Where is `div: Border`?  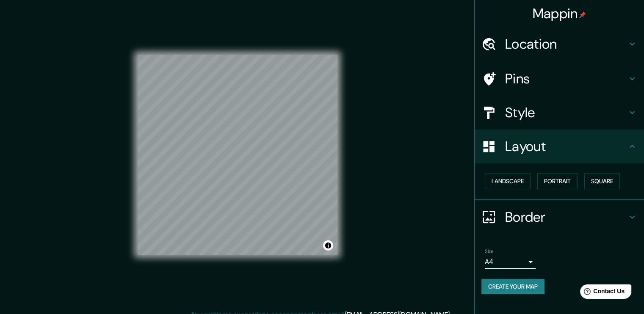 div: Border is located at coordinates (559, 217).